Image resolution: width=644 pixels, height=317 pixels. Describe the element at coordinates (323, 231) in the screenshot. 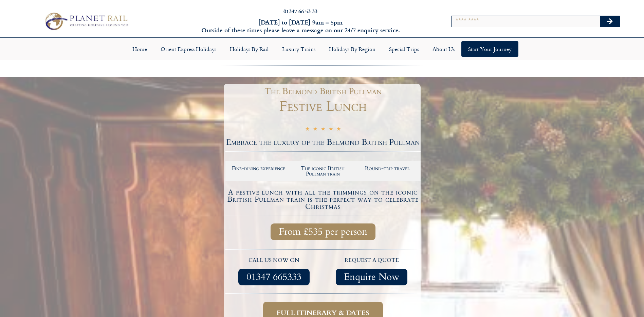

I see `a: From £535 per person` at that location.